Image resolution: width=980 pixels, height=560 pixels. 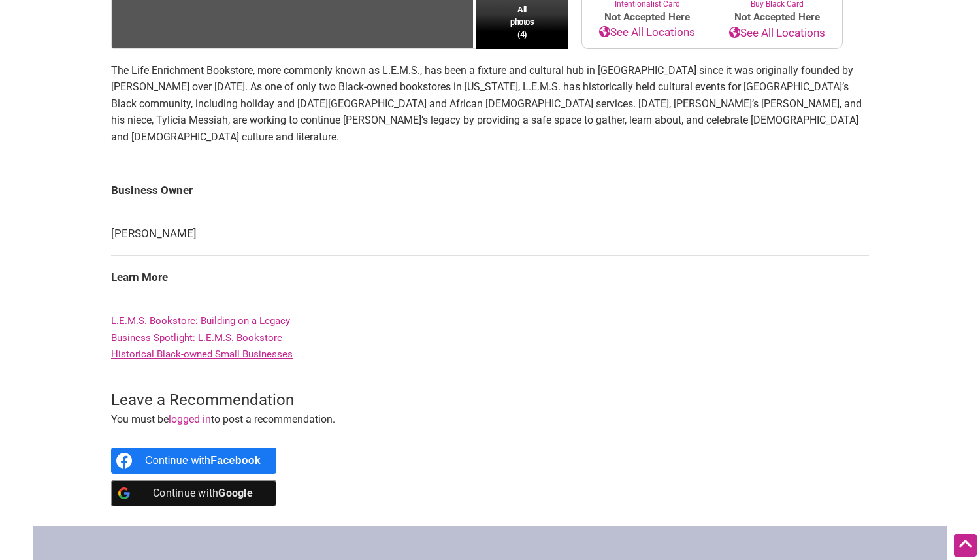 What do you see at coordinates (193, 493) in the screenshot?
I see `a: Continue with <b>Google</b>` at bounding box center [193, 493].